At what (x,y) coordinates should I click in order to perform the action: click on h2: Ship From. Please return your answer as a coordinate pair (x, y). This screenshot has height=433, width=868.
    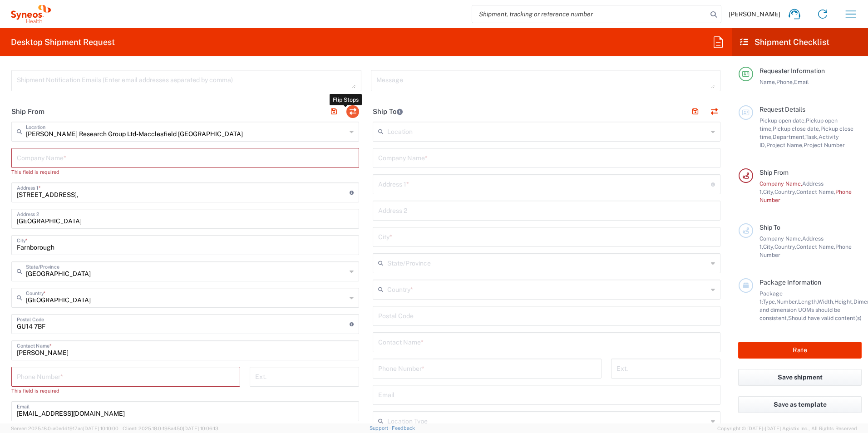
    Looking at the image, I should click on (28, 112).